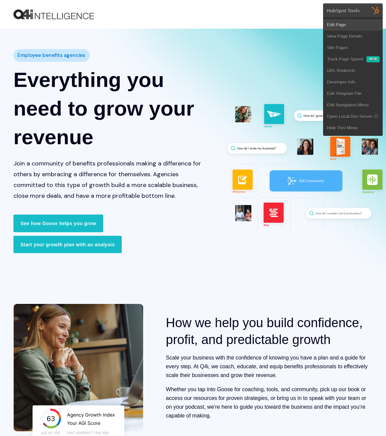  What do you see at coordinates (353, 36) in the screenshot?
I see `a: View Page Details` at bounding box center [353, 36].